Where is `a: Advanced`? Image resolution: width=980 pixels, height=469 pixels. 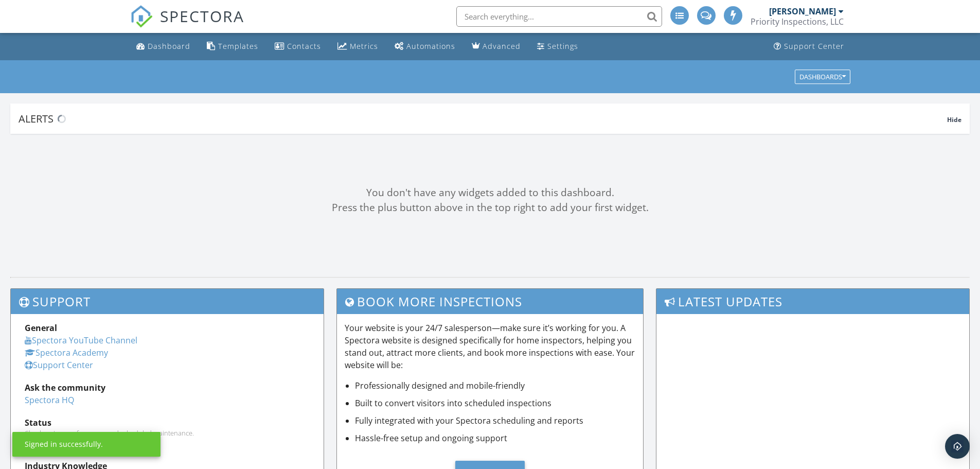 a: Advanced is located at coordinates (496, 46).